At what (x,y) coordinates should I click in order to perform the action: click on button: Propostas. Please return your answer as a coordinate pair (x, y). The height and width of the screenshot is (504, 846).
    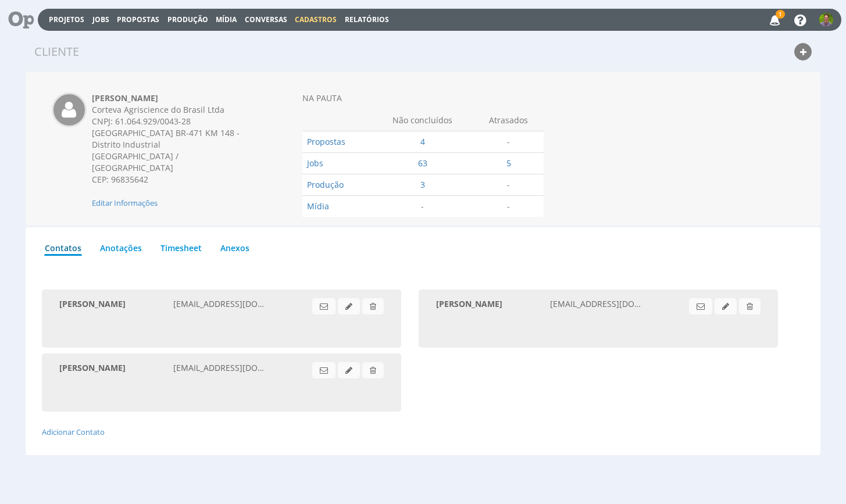
    Looking at the image, I should click on (138, 20).